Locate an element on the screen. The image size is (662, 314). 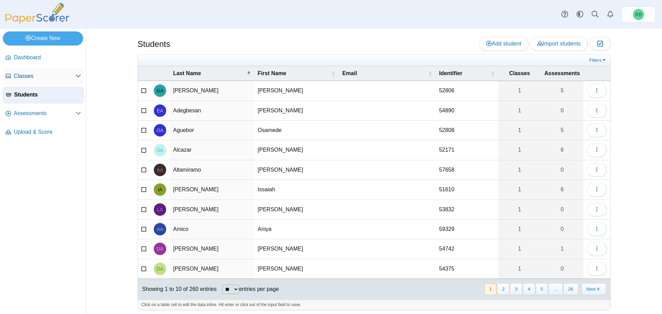
img: PaperScorer is located at coordinates (37, 13).